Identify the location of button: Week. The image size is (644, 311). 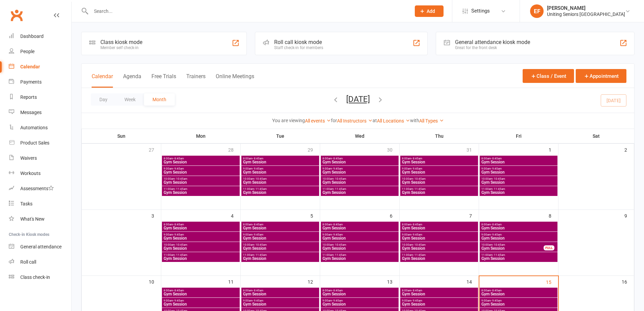
(130, 100).